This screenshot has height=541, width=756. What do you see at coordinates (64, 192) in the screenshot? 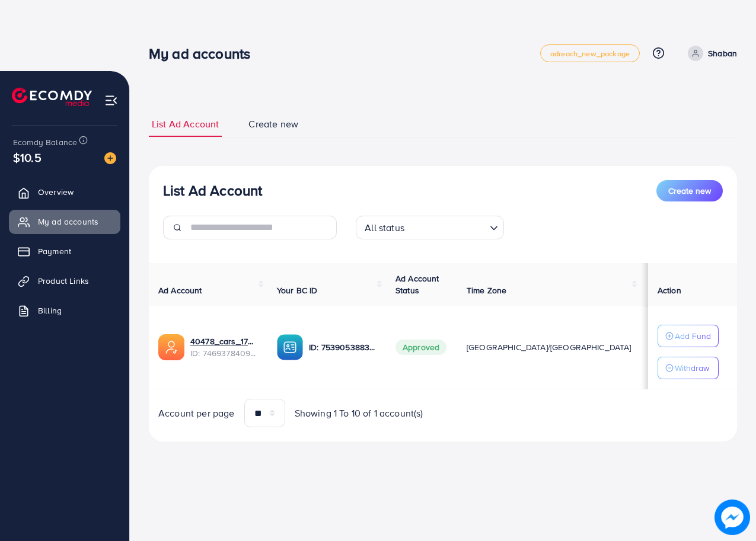
I see `a: Overview` at bounding box center [64, 192].